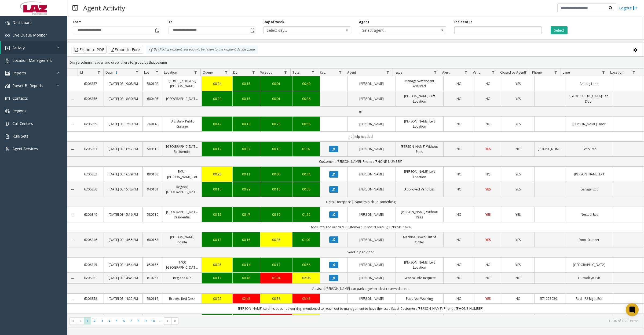 This screenshot has height=335, width=644. Describe the element at coordinates (589, 84) in the screenshot. I see `a: Analog Lane` at that location.